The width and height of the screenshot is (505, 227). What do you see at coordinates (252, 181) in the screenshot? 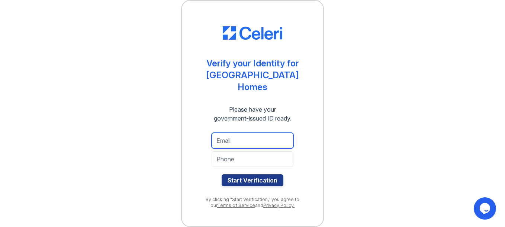
I see `button: Start Verification` at bounding box center [252, 181].